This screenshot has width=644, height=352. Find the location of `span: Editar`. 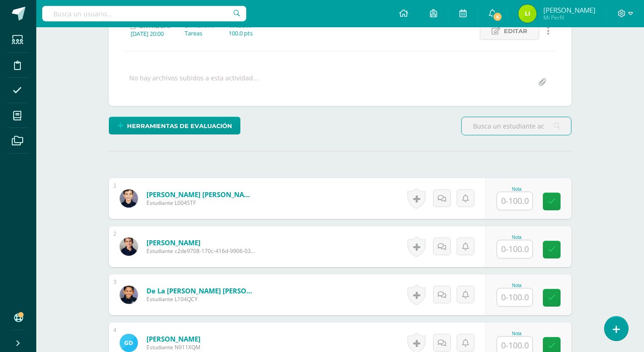

span: Editar is located at coordinates (516, 31).